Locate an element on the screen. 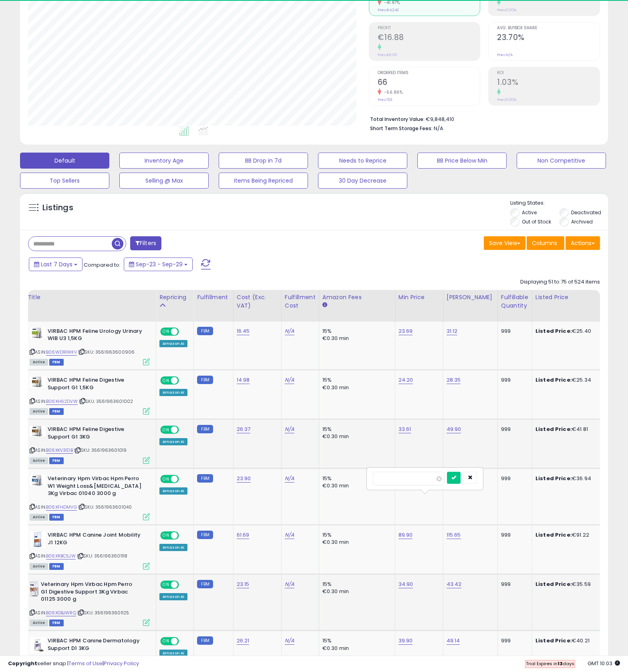  button: Actions is located at coordinates (583, 243).